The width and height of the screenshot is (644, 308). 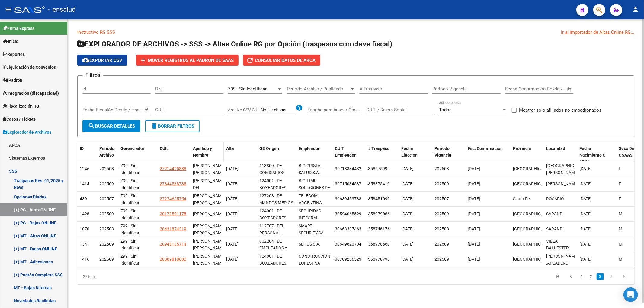 What do you see at coordinates (315, 229) in the screenshot?
I see `div: SMART SECURITY SA` at bounding box center [315, 229].